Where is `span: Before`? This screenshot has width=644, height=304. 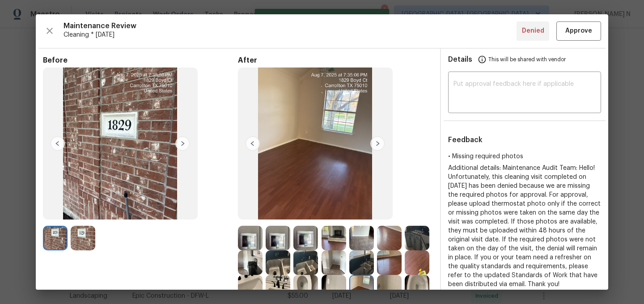
span: Before is located at coordinates (141, 60).